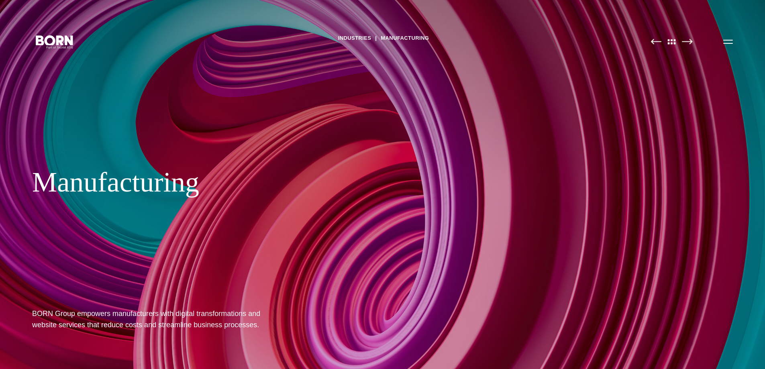  I want to click on h1: BORN Group empowers manufacturers with digital transformations and website services that reduce c..., so click(153, 319).